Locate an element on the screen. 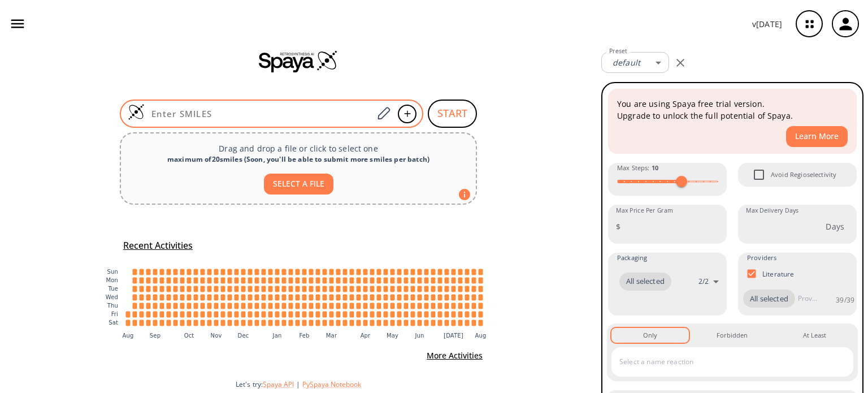 The height and width of the screenshot is (393, 868). text: Mar is located at coordinates (332, 335).